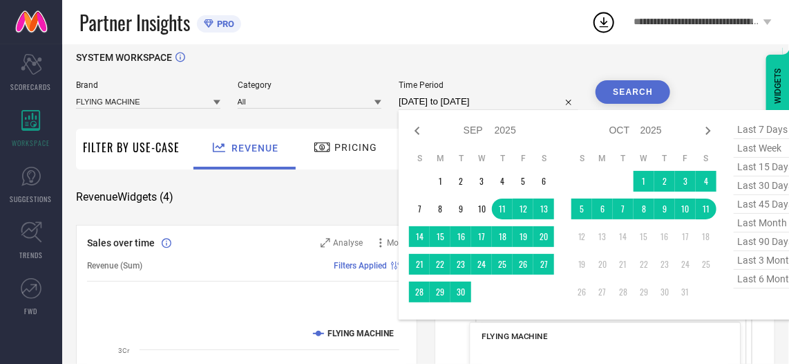  I want to click on td: Thu Sep 18 2025, so click(503, 236).